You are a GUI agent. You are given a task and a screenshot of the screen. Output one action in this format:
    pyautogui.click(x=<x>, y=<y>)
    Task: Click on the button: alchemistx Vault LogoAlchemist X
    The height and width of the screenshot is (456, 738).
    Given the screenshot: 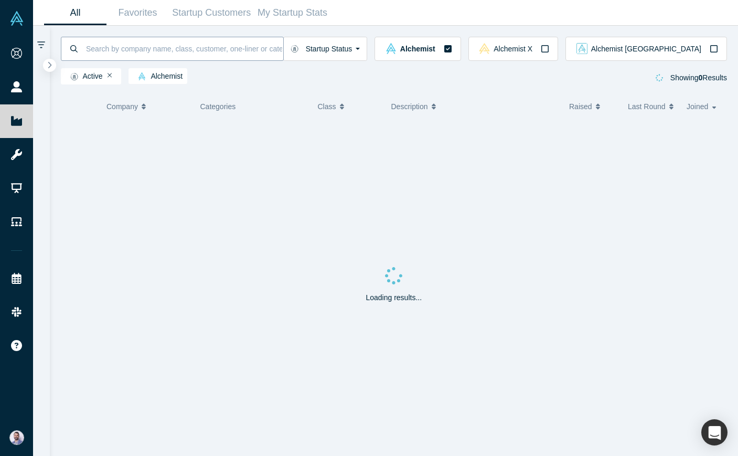 What is the action you would take?
    pyautogui.click(x=513, y=49)
    